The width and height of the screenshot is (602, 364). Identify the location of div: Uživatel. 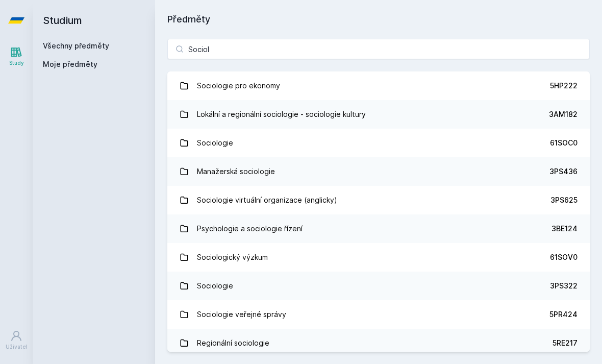
(16, 346).